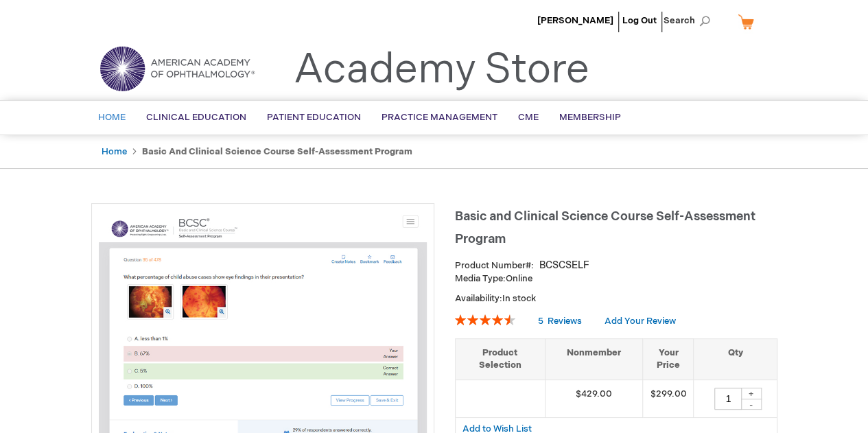 The image size is (868, 433). I want to click on span: Membership, so click(590, 117).